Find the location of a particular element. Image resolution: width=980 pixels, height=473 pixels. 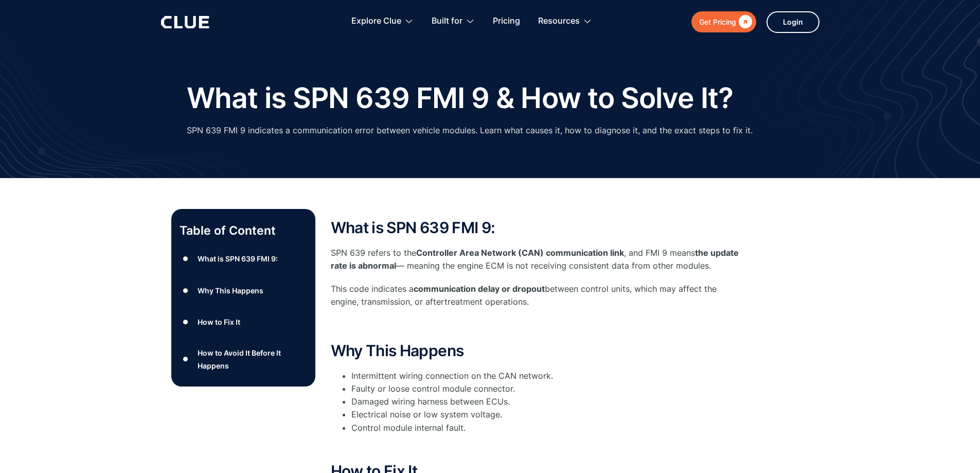

a: ●What is SPN 639 FMI 9: is located at coordinates (244, 258).